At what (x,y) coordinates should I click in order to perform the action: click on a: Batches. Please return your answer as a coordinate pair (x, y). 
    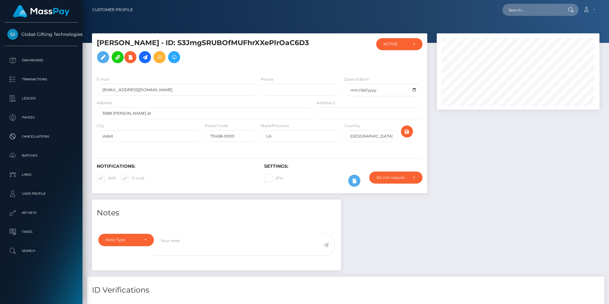
    Looking at the image, I should click on (41, 155).